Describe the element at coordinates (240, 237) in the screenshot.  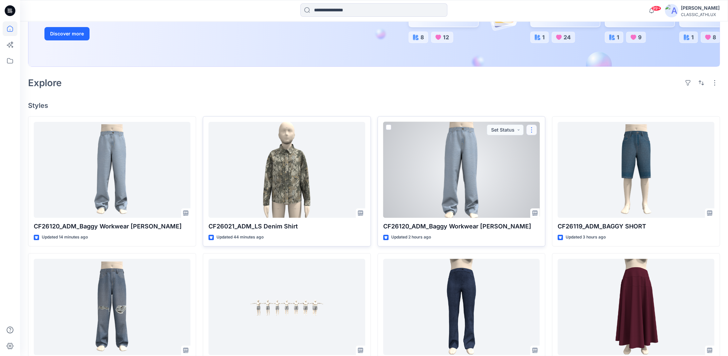
I see `p: Updated 44 minutes ago` at that location.